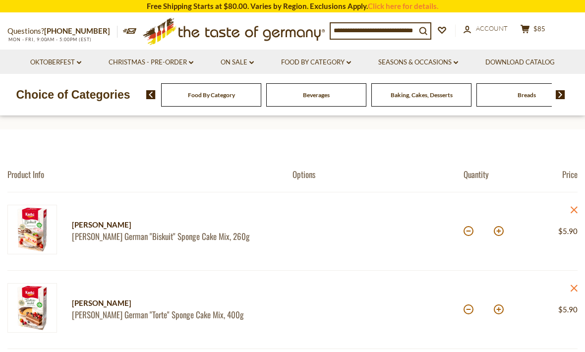 The image size is (585, 352). Describe the element at coordinates (527, 95) in the screenshot. I see `span: Breads` at that location.